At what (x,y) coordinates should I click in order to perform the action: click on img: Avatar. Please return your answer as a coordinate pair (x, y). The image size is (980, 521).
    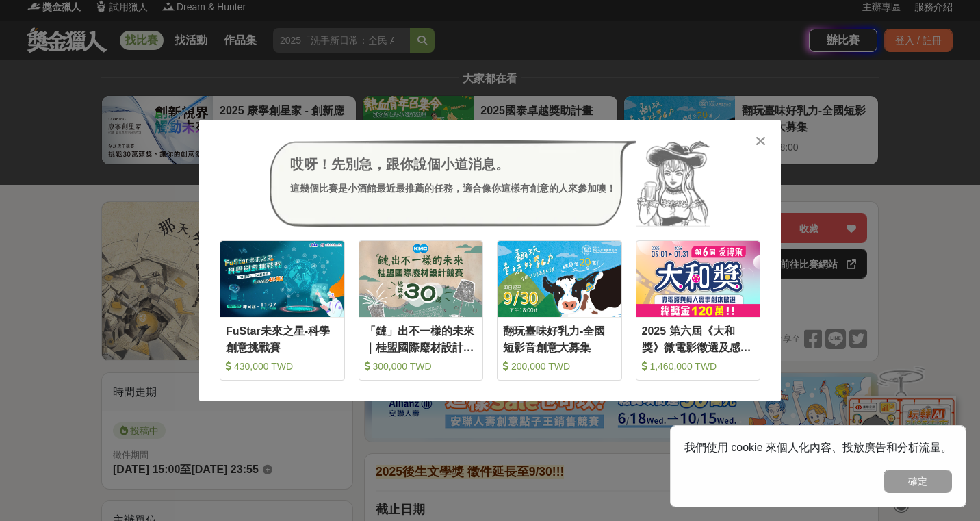
    Looking at the image, I should click on (674, 184).